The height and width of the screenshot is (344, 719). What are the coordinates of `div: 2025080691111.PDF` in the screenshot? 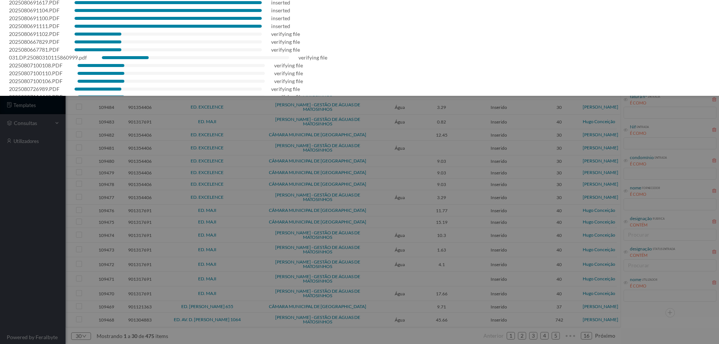 It's located at (34, 26).